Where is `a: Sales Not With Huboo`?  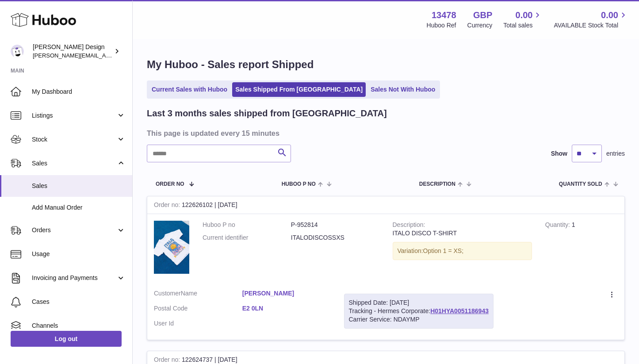
a: Sales Not With Huboo is located at coordinates (403, 89).